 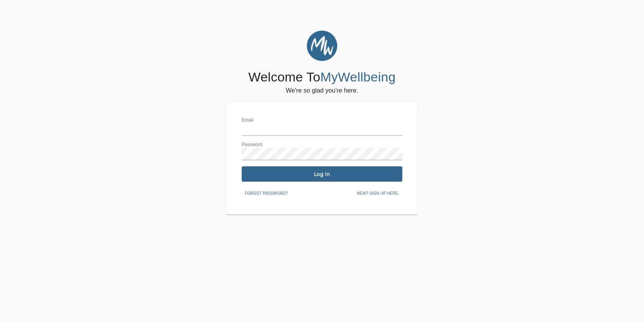 What do you see at coordinates (266, 193) in the screenshot?
I see `a: Forgot password?` at bounding box center [266, 193].